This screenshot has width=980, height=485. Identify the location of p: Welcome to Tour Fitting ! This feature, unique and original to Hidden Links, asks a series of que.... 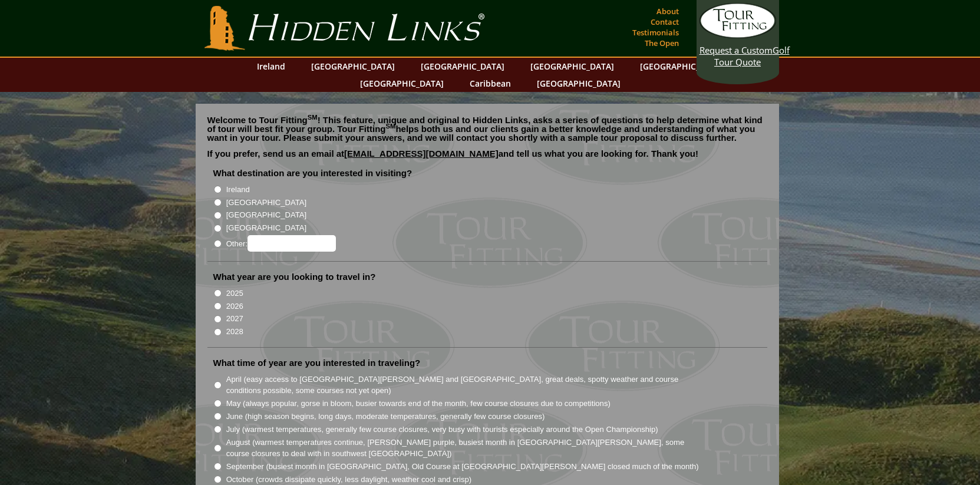
(488, 129).